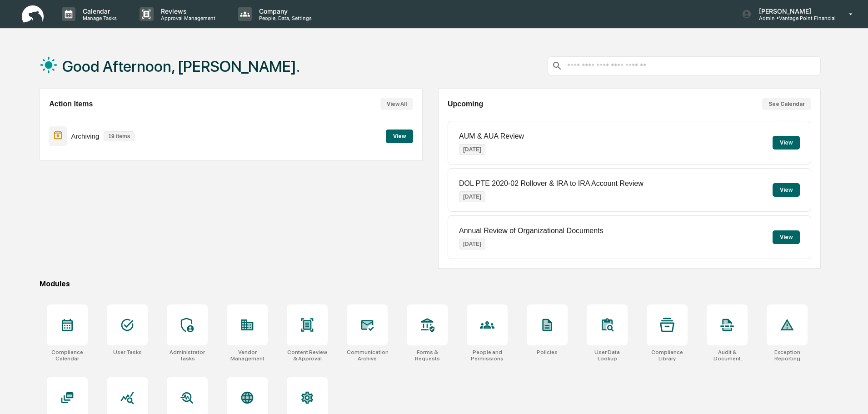  I want to click on div: Compliance Calendar, so click(67, 355).